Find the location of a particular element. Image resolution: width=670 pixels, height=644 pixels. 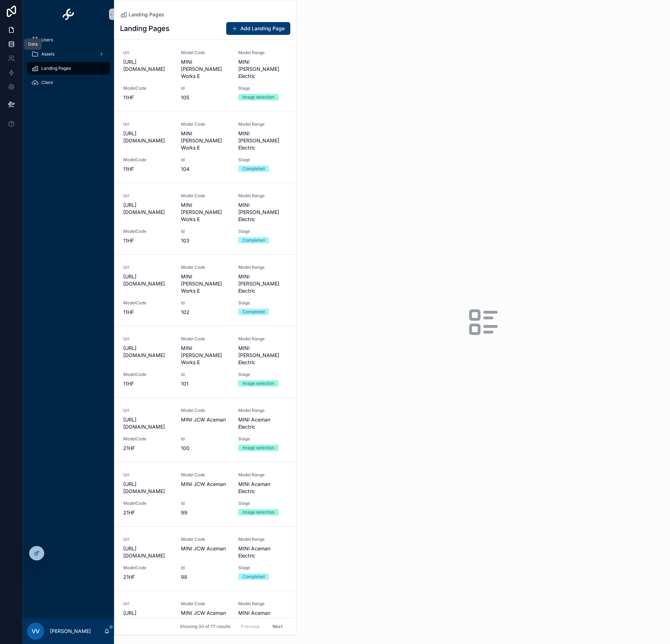

span: 21HF is located at coordinates (148, 577).